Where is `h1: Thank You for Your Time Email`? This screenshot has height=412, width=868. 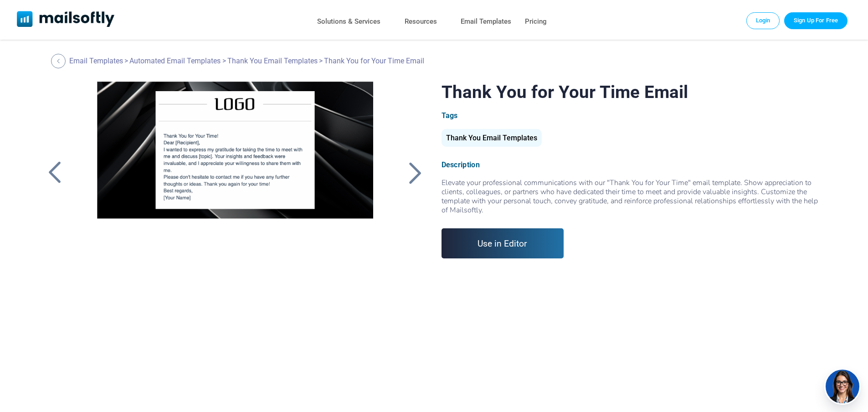
h1: Thank You for Your Time Email is located at coordinates (633, 92).